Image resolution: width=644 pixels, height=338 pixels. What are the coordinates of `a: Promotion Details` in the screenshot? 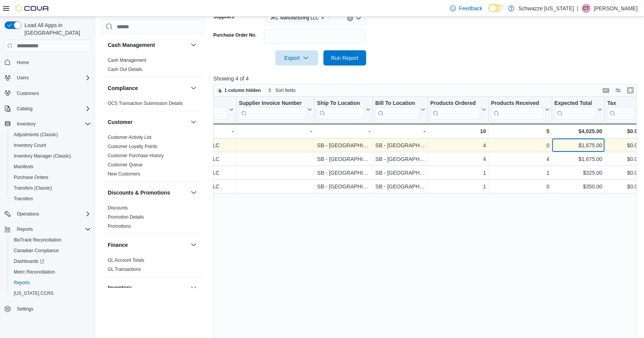 It's located at (126, 217).